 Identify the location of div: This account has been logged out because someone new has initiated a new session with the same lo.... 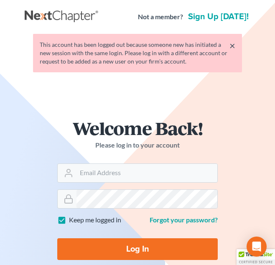
(137, 53).